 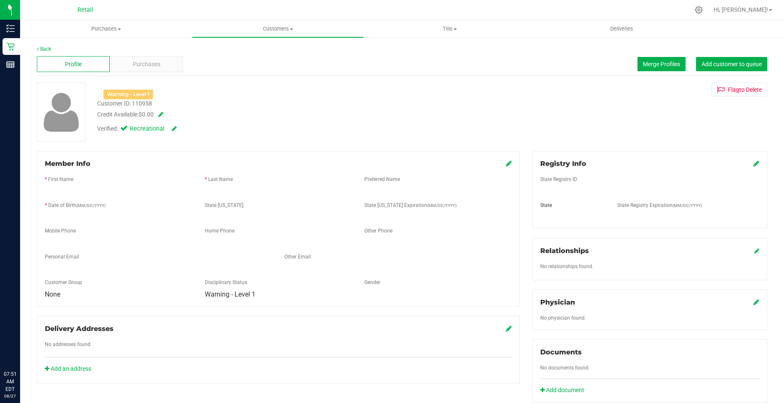 I want to click on span: Retail, so click(x=85, y=10).